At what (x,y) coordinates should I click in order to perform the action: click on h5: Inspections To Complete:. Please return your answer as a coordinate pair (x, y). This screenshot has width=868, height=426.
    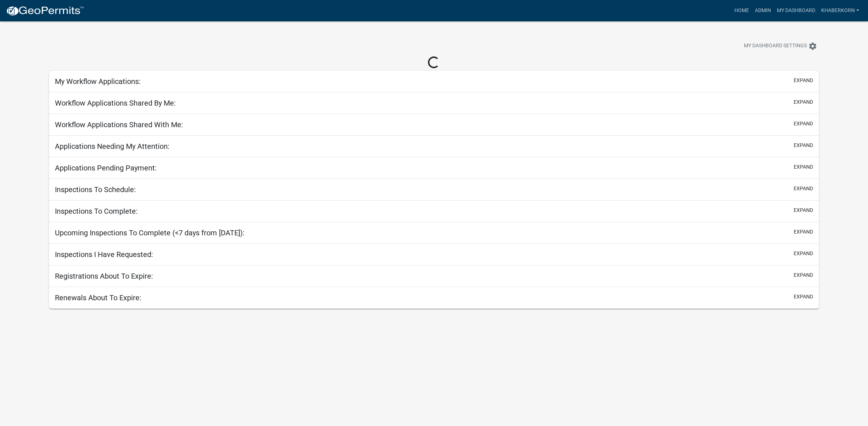
    Looking at the image, I should click on (97, 211).